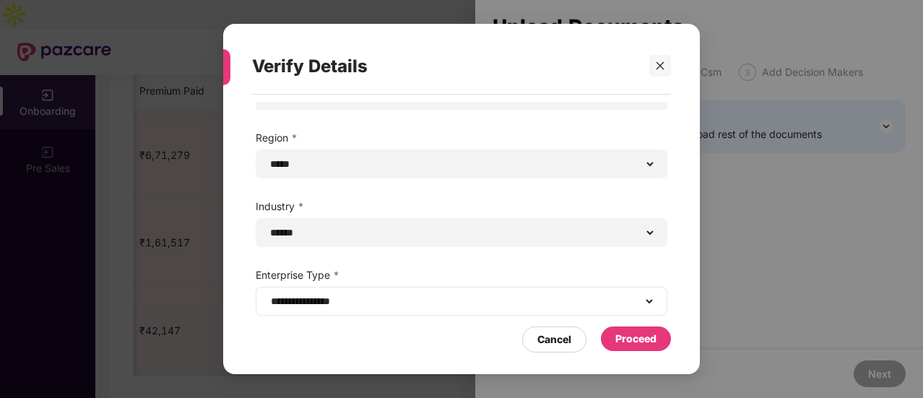  What do you see at coordinates (462, 207) in the screenshot?
I see `label: Industry` at bounding box center [462, 207].